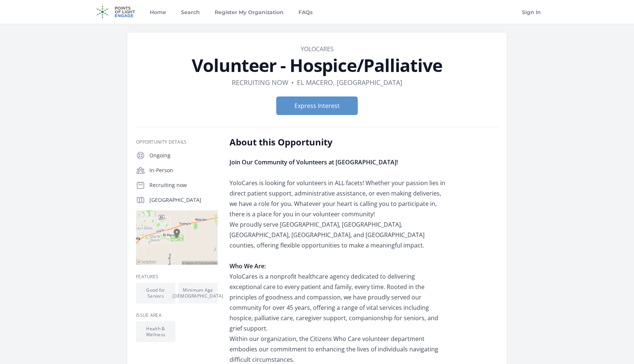 The height and width of the screenshot is (364, 634). What do you see at coordinates (156, 331) in the screenshot?
I see `li: Health & Wellness` at bounding box center [156, 331].